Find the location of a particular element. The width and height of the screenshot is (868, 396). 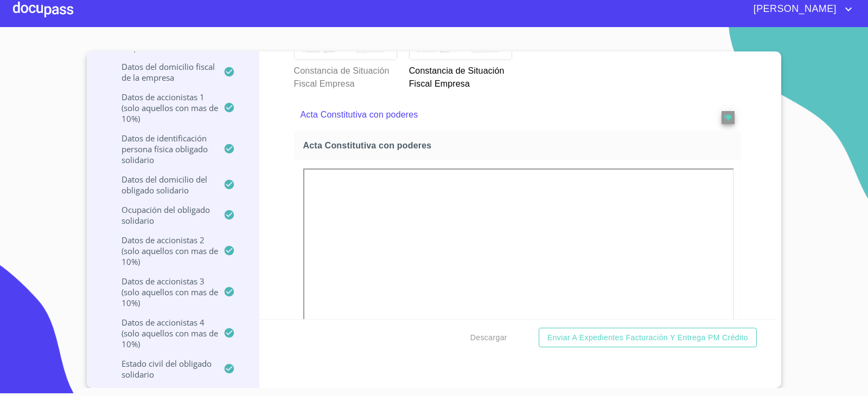

p: Datos del Domicilio del Obligado Solidario is located at coordinates (162, 185).